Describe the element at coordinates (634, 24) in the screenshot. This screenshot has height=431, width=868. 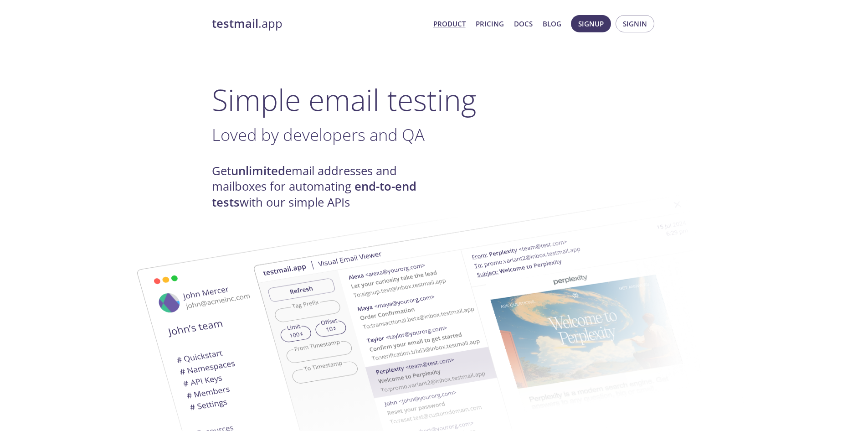
I see `button: Signin` at that location.